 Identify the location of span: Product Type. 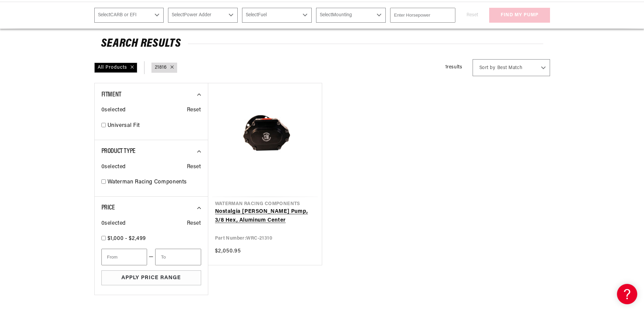
(119, 151).